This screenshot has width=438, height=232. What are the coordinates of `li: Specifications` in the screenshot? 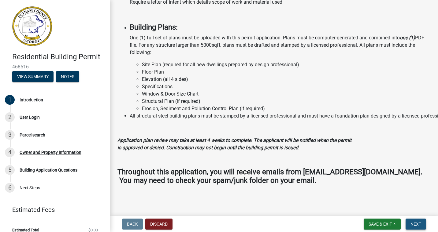 It's located at (286, 87).